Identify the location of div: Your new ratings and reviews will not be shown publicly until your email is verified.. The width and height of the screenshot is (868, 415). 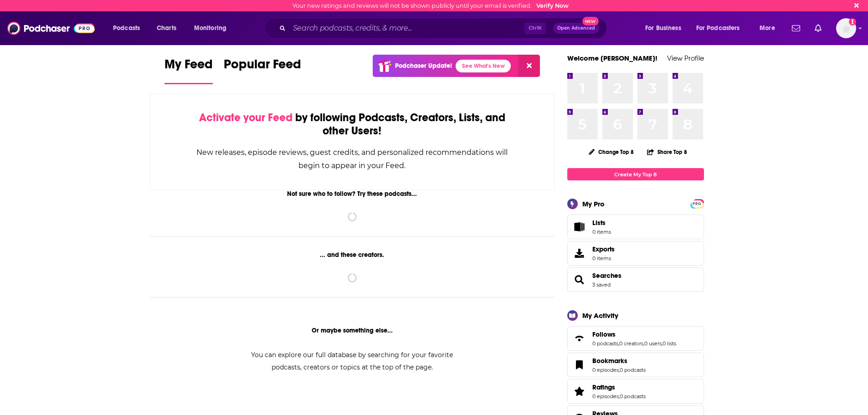
(430, 5).